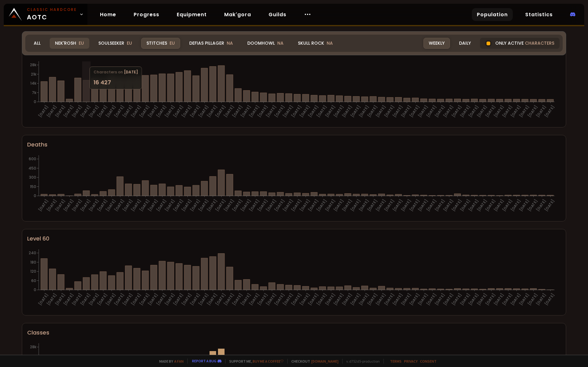 The height and width of the screenshot is (367, 588). I want to click on tspan: 14k, so click(33, 83).